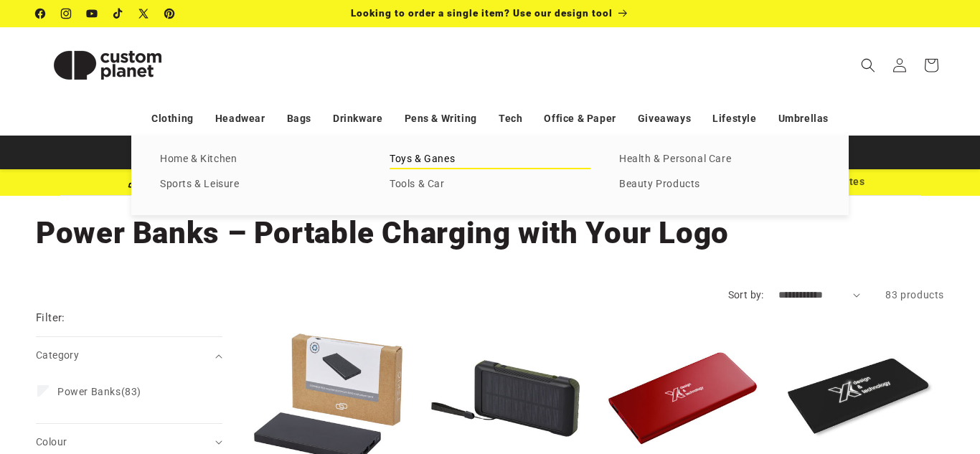 Image resolution: width=980 pixels, height=454 pixels. Describe the element at coordinates (51, 318) in the screenshot. I see `h2: Filter:` at that location.